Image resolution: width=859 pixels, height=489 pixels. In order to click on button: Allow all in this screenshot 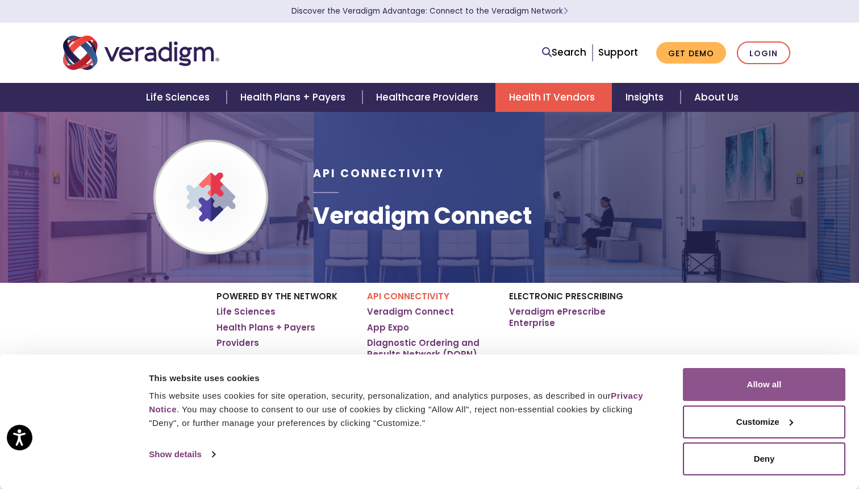, I will do `click(764, 385)`.